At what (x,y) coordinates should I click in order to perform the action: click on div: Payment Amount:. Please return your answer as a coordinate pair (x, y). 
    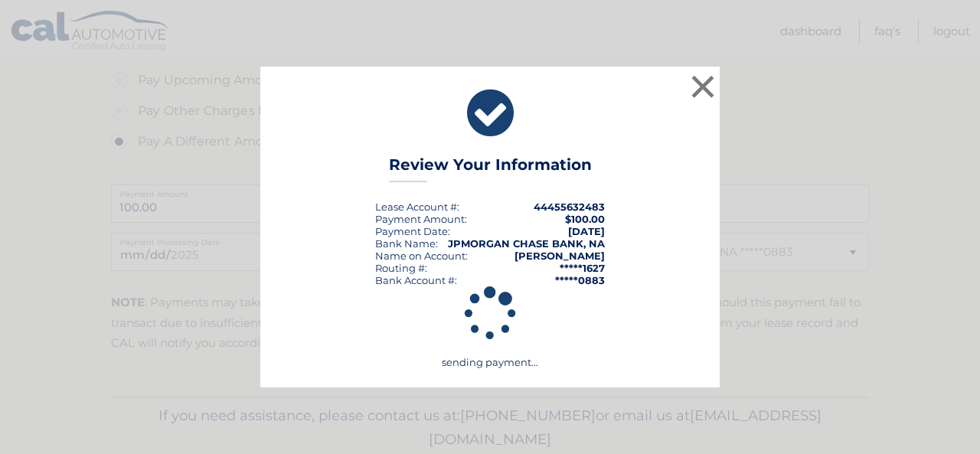
    Looking at the image, I should click on (421, 219).